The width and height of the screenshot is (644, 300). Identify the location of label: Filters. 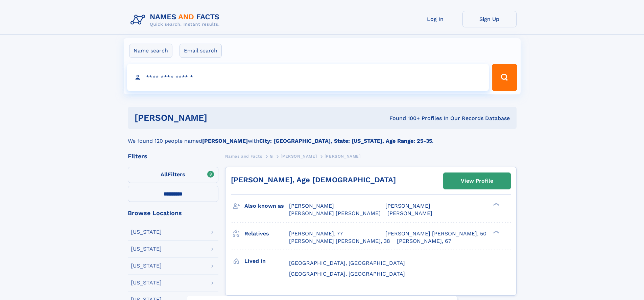
(173, 175).